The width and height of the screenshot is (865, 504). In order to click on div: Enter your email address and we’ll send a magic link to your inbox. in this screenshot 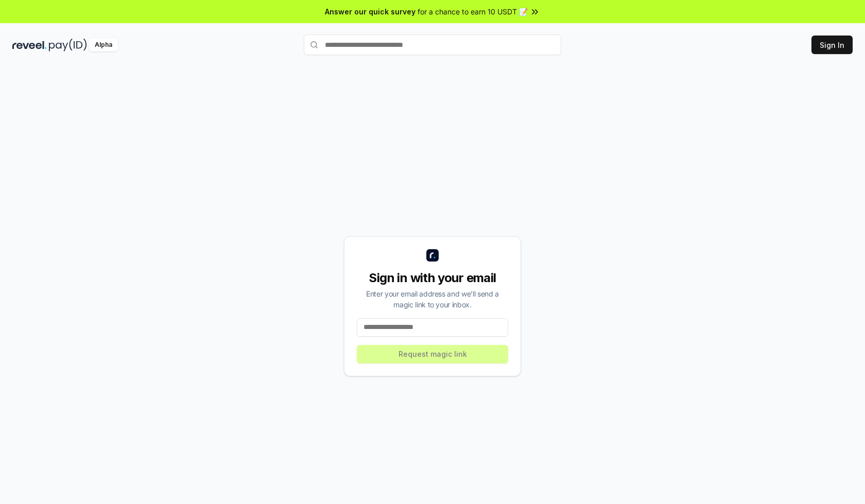, I will do `click(432, 299)`.